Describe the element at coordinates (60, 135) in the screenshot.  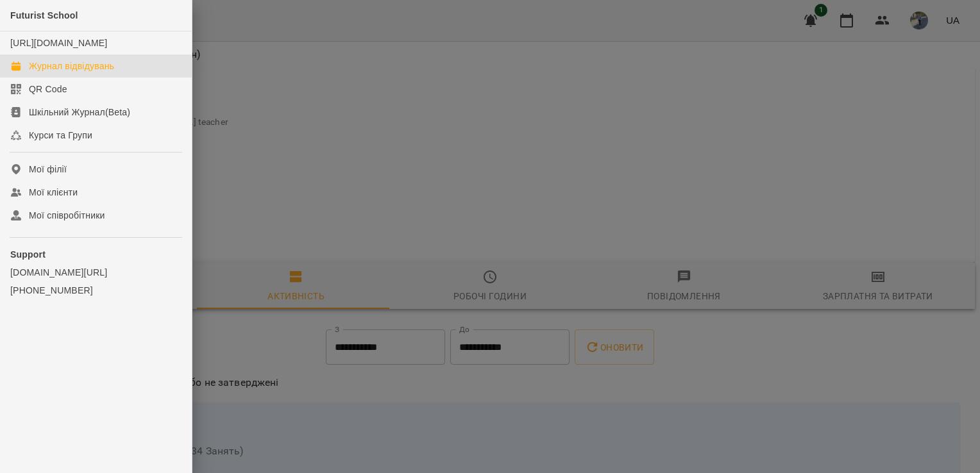
I see `div: Курси та Групи` at that location.